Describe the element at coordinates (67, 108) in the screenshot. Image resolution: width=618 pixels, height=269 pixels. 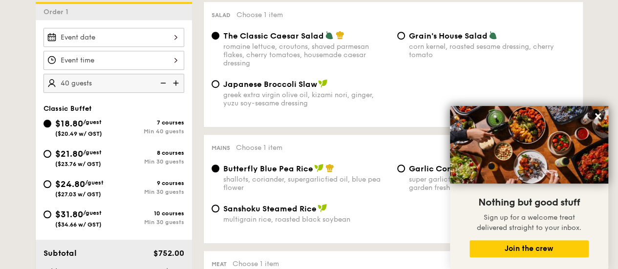
I see `span: Classic Buffet` at that location.